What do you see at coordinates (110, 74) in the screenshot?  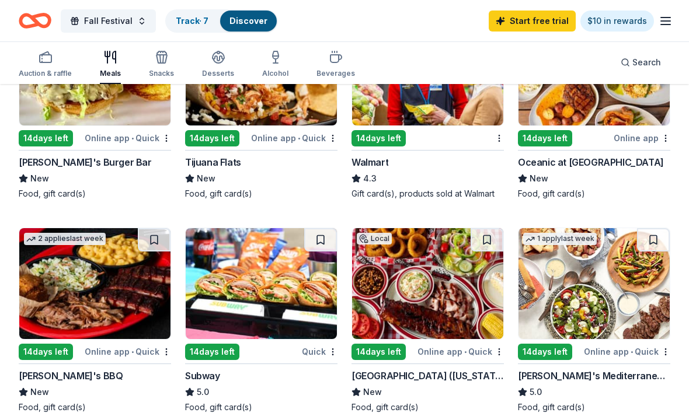 I see `div: Meals` at bounding box center [110, 74].